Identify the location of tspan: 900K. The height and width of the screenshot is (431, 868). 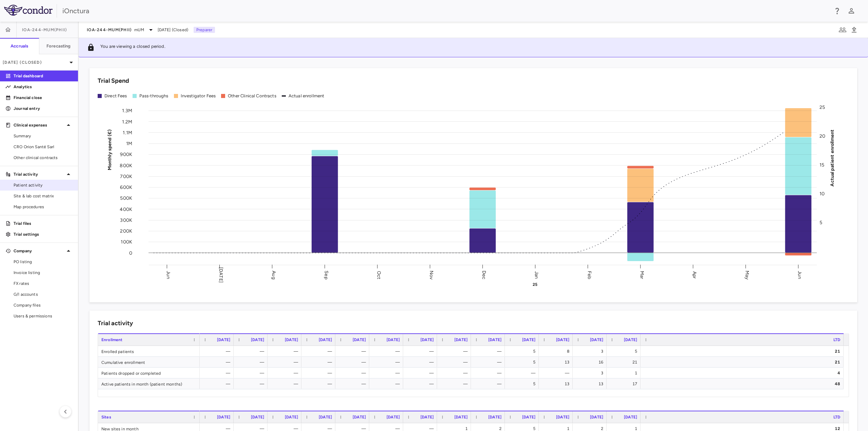
(126, 154).